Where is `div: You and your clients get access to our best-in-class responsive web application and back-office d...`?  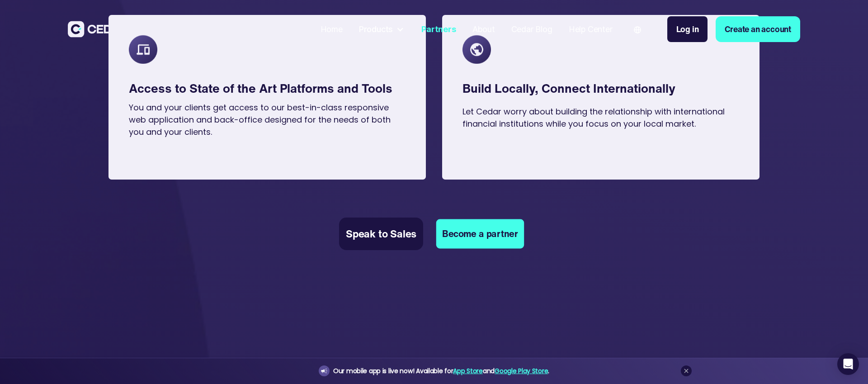
div: You and your clients get access to our best-in-class responsive web application and back-office d... is located at coordinates (267, 119).